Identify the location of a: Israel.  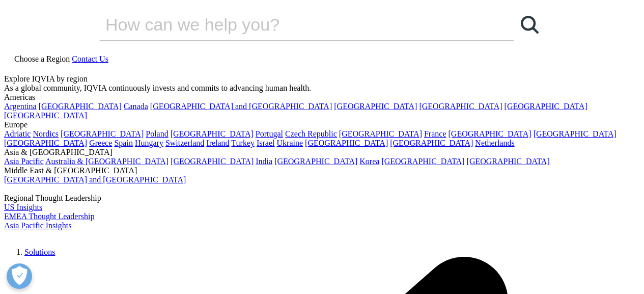
(266, 143).